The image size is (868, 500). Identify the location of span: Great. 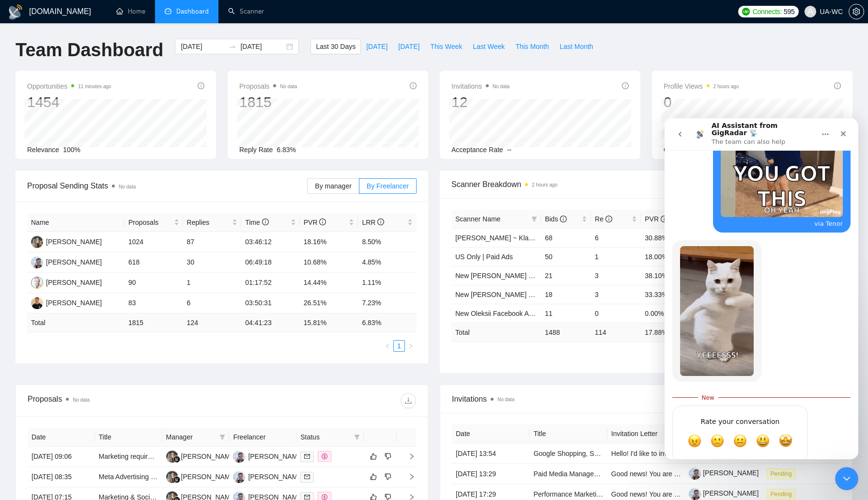
(98, 323).